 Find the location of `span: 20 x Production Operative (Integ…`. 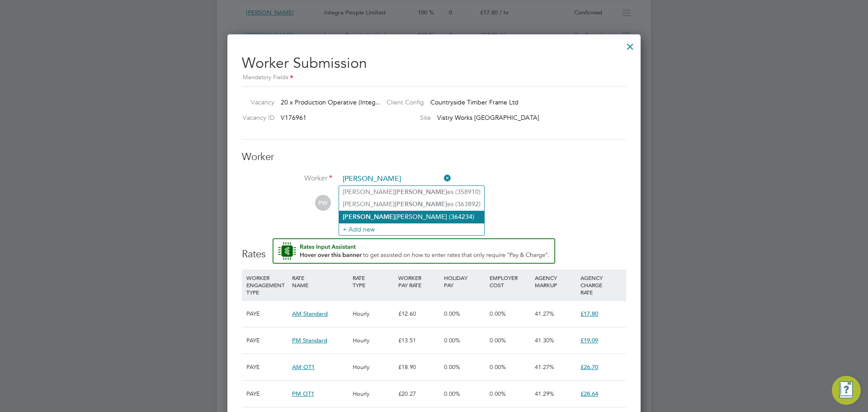

span: 20 x Production Operative (Integ… is located at coordinates (331, 102).